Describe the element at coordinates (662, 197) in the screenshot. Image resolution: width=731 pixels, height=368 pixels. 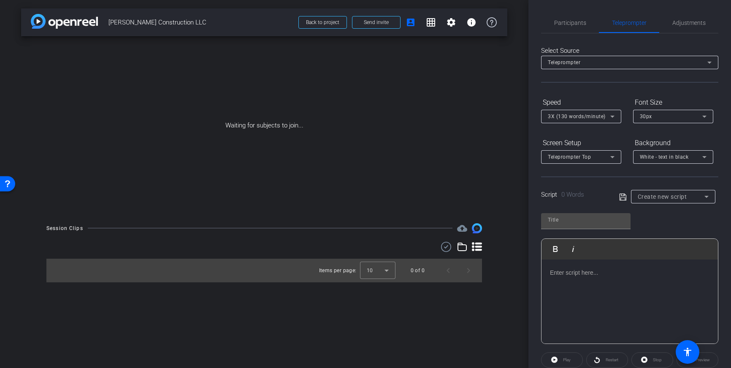
I see `span: Create new script` at that location.